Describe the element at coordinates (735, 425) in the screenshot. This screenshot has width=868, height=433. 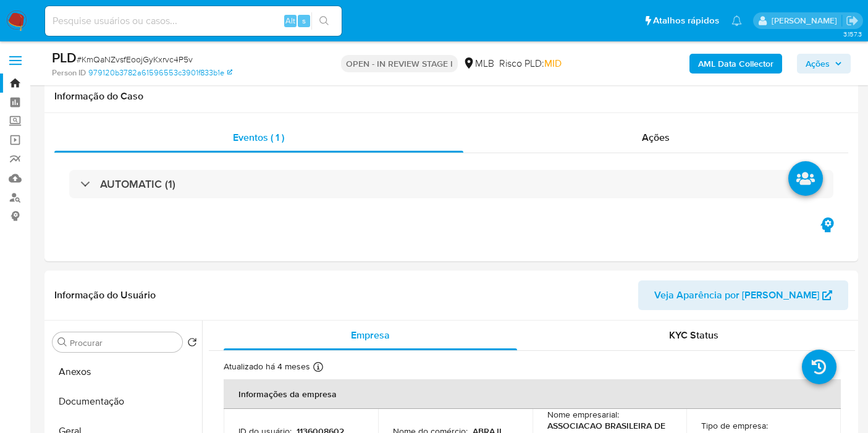
I see `p: Tipo de empresa :` at that location.